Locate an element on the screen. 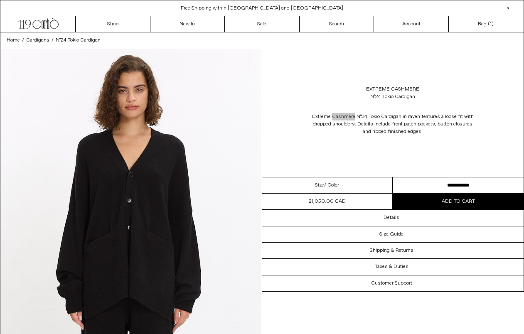 The width and height of the screenshot is (524, 334). span: 1 is located at coordinates (490, 24).